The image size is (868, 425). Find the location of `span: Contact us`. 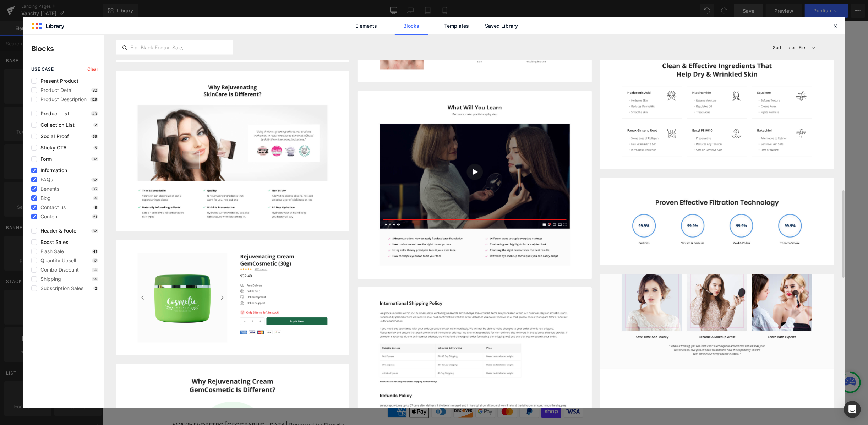

span: Contact us is located at coordinates (51, 207).